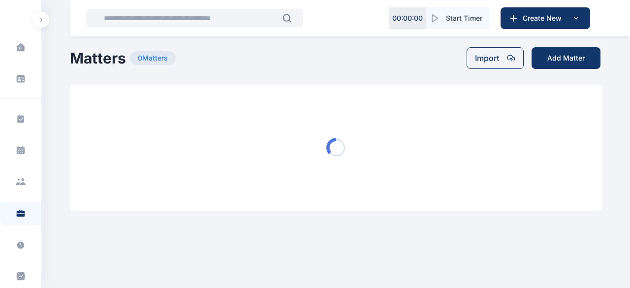 The image size is (630, 288). I want to click on p: 00 : 00 : 00, so click(408, 18).